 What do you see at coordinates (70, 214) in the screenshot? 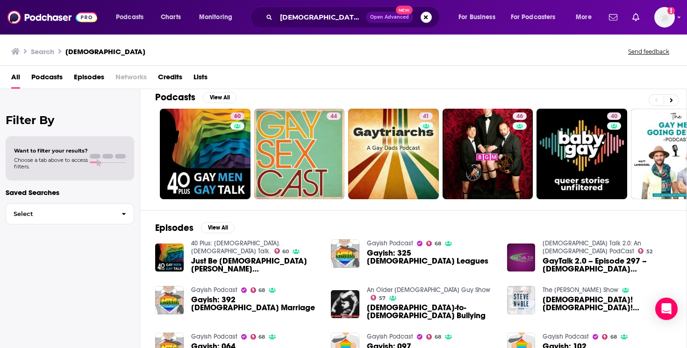
I see `button: Select` at bounding box center [70, 214].